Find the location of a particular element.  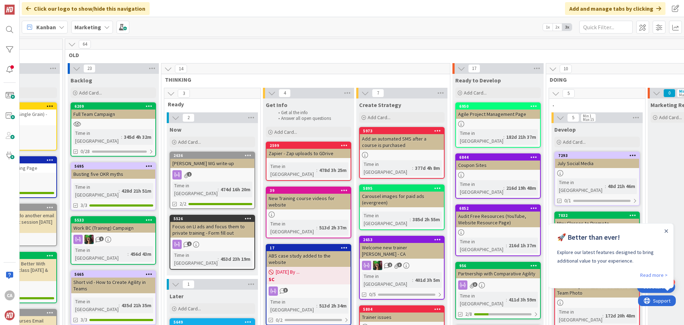

span: 0/2 is located at coordinates (279, 320).